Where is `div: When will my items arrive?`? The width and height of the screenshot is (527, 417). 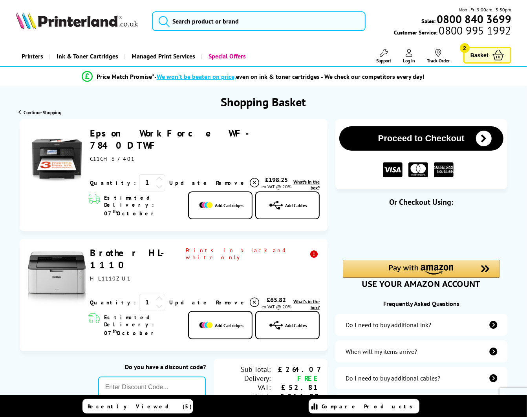
div: When will my items arrive? is located at coordinates (381, 352).